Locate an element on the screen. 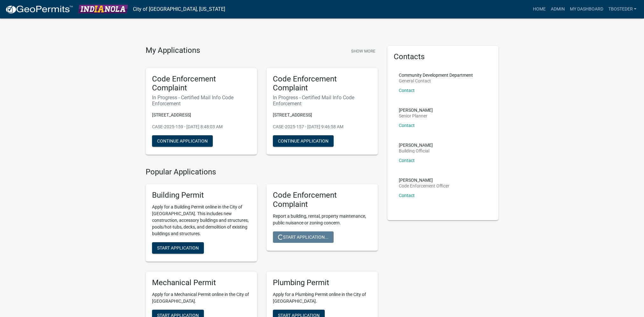 The height and width of the screenshot is (317, 644). span: Start Application is located at coordinates (178, 248).